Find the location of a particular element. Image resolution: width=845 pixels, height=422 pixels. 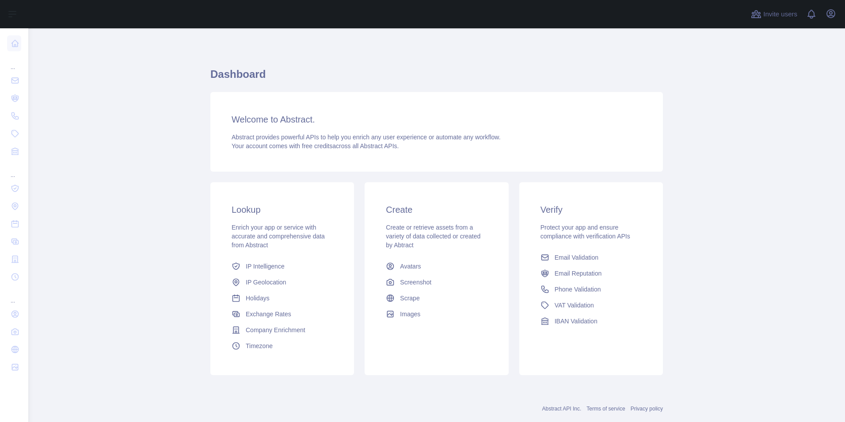

h3: Welcome to Abstract. is located at coordinates (437, 119).